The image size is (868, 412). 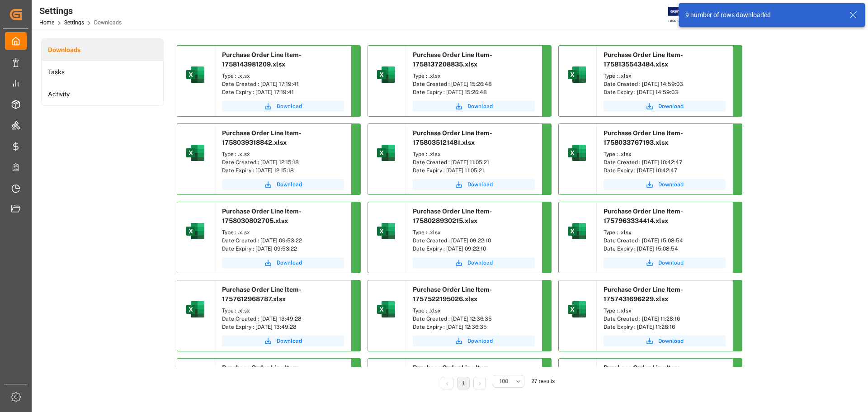 What do you see at coordinates (74, 22) in the screenshot?
I see `a: Settings` at bounding box center [74, 22].